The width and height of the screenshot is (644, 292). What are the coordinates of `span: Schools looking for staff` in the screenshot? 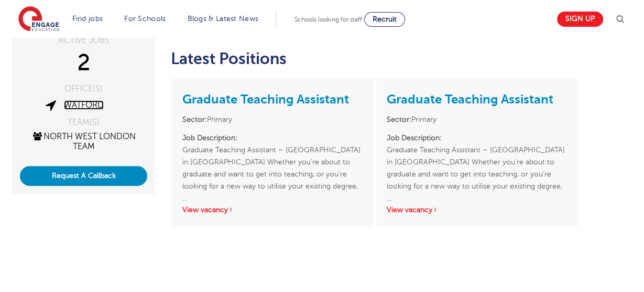 It's located at (328, 20).